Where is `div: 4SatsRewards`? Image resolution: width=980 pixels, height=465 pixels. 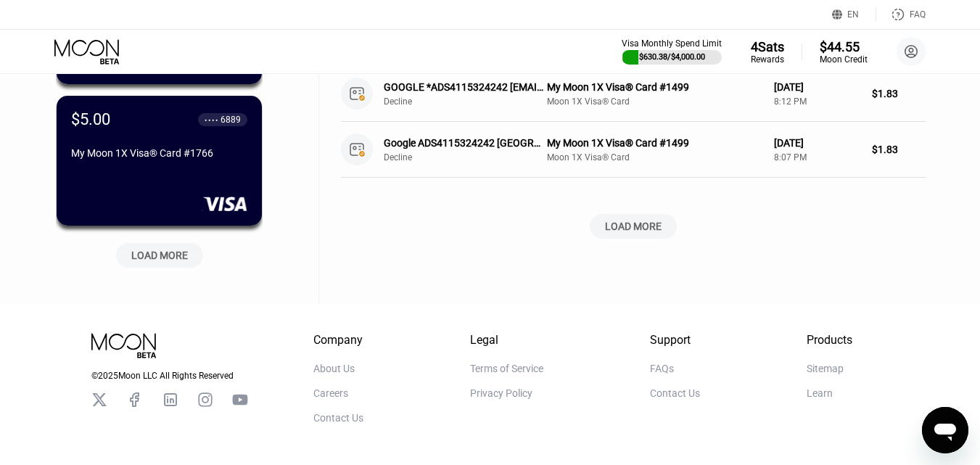
div: 4SatsRewards is located at coordinates (767, 51).